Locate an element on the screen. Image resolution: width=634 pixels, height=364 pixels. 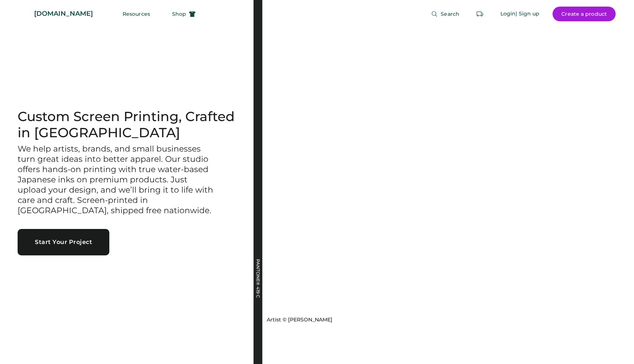
button: Retrieve an order is located at coordinates (479, 14).